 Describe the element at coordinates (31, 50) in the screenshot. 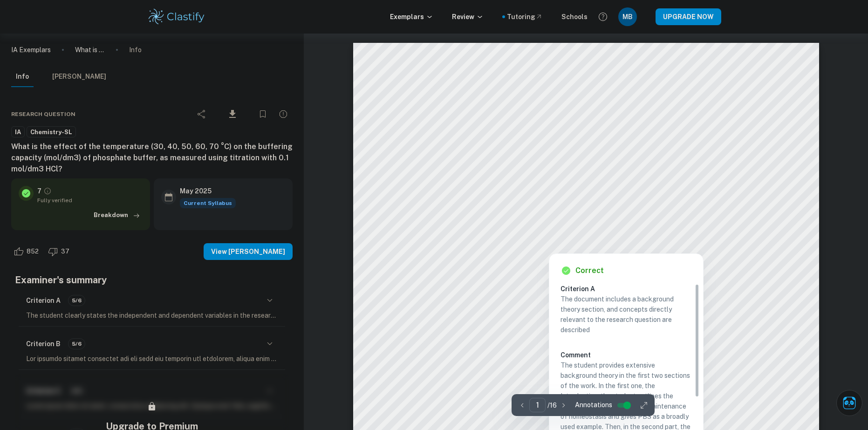

I see `a: IA Exemplars` at that location.